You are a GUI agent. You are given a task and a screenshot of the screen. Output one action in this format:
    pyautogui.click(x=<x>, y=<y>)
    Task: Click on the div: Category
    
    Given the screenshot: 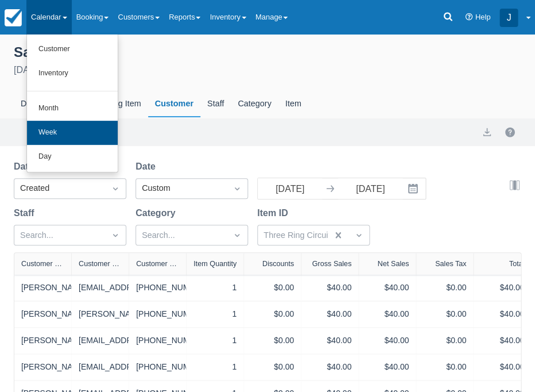 What is the action you would take?
    pyautogui.click(x=254, y=104)
    